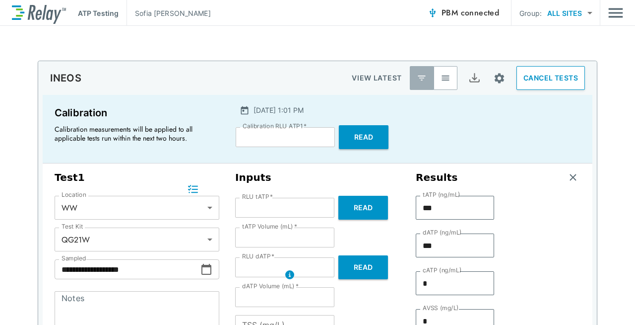 This screenshot has height=325, width=635. I want to click on img: Settings Icon, so click(499, 78).